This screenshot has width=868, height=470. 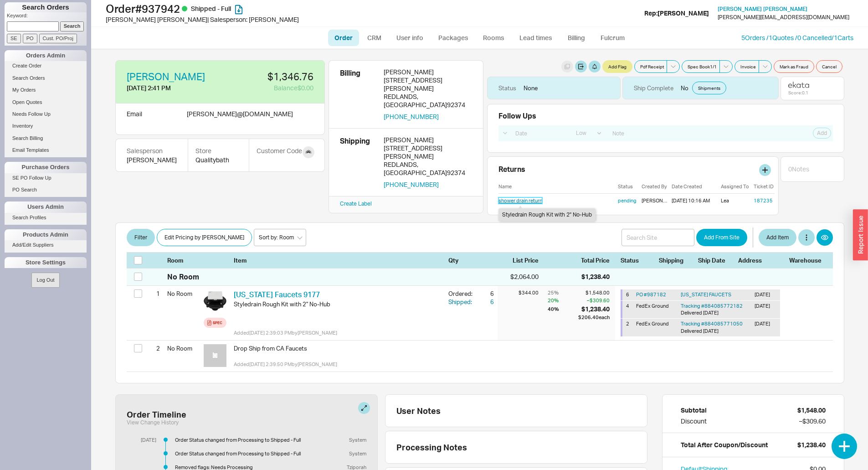 I want to click on div: 4, so click(x=629, y=310).